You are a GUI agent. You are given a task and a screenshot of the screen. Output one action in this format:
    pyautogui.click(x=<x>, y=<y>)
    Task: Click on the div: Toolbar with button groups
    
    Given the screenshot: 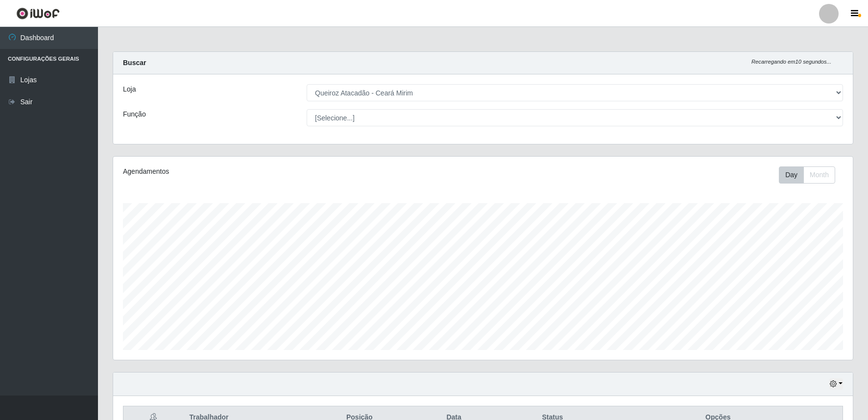 What is the action you would take?
    pyautogui.click(x=810, y=175)
    